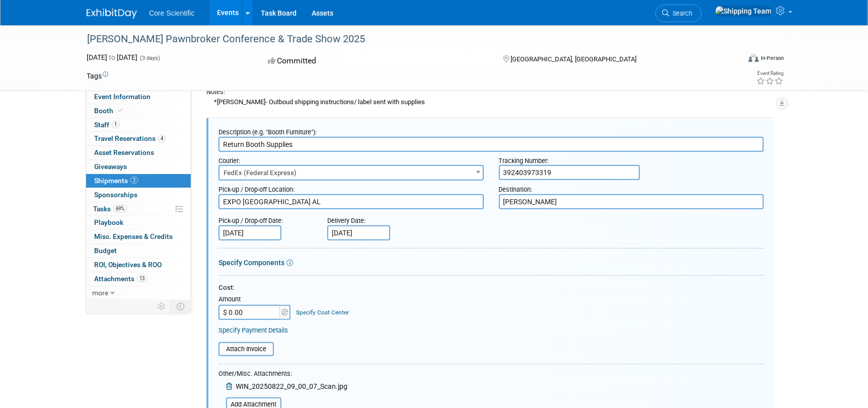 Image resolution: width=868 pixels, height=408 pixels. I want to click on img: Shipping Team, so click(743, 11).